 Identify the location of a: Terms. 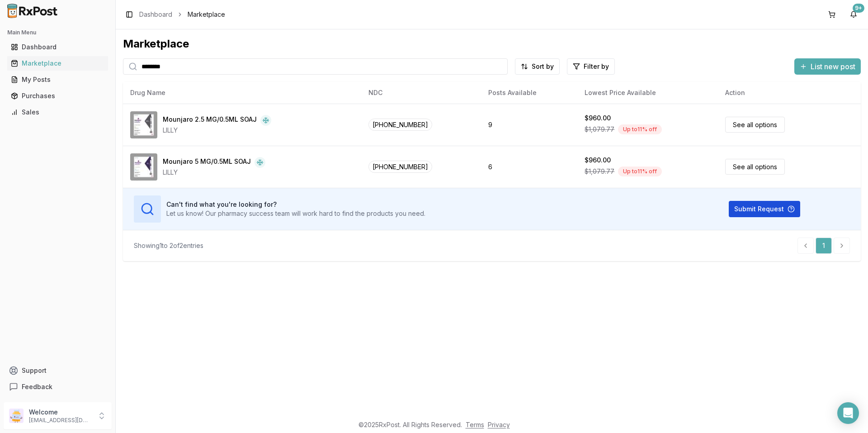
(475, 424).